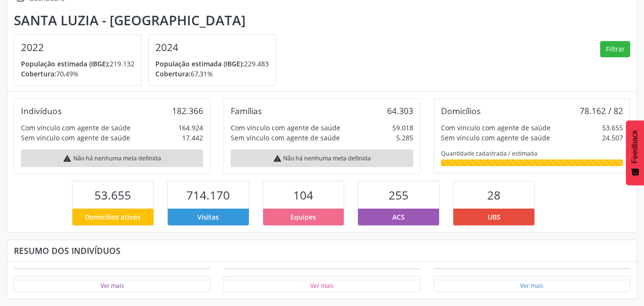 The image size is (644, 306). What do you see at coordinates (77, 64) in the screenshot?
I see `p: 219.132` at bounding box center [77, 64].